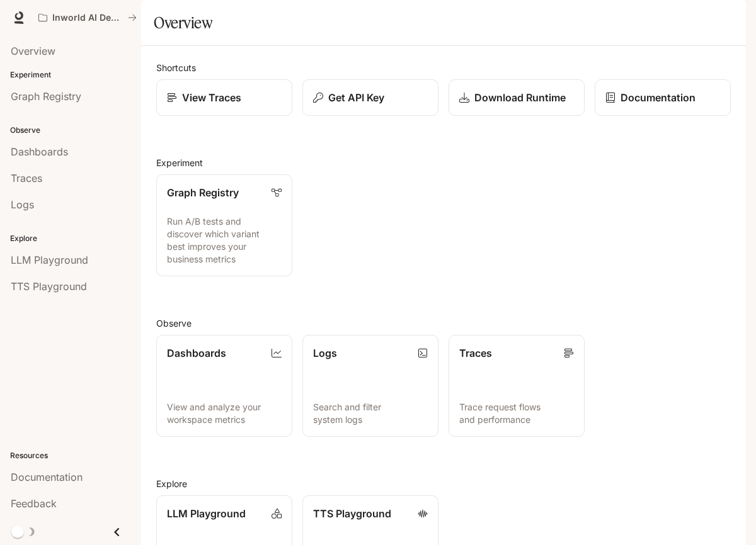  What do you see at coordinates (371, 97) in the screenshot?
I see `button: Get API Key` at bounding box center [371, 97].